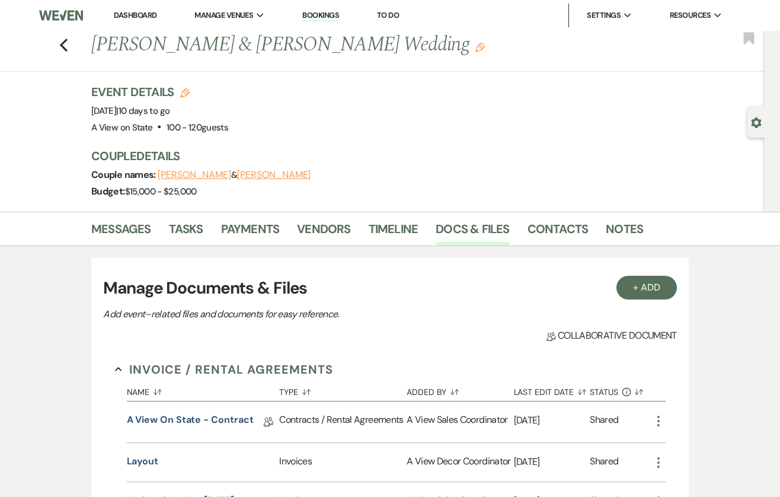  What do you see at coordinates (143, 461) in the screenshot?
I see `button: Layout` at bounding box center [143, 461].